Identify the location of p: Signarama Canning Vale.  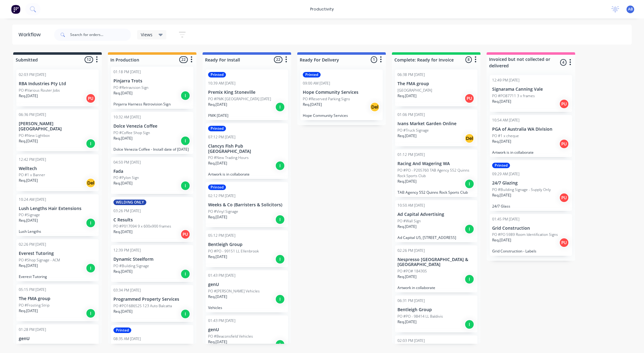
(531, 89).